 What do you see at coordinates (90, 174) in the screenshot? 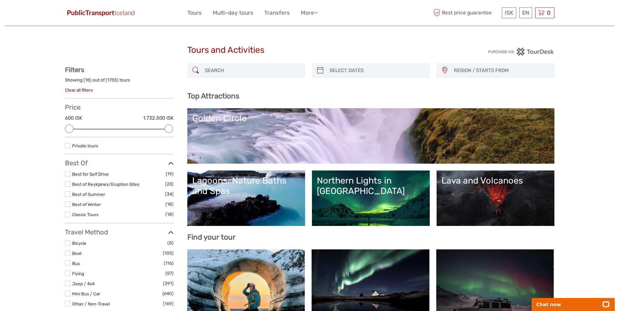
I see `a: Best for Self Drive` at bounding box center [90, 174].